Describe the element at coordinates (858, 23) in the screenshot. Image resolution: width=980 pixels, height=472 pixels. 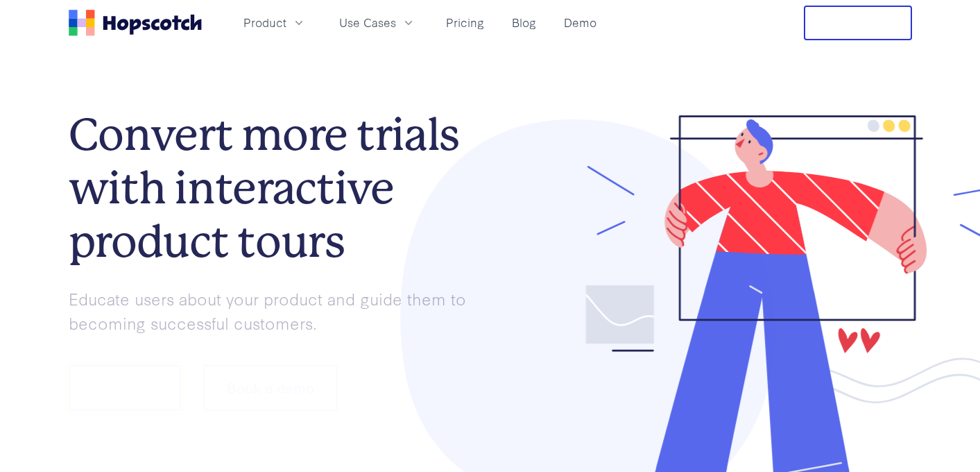
I see `button: Free Trial` at that location.